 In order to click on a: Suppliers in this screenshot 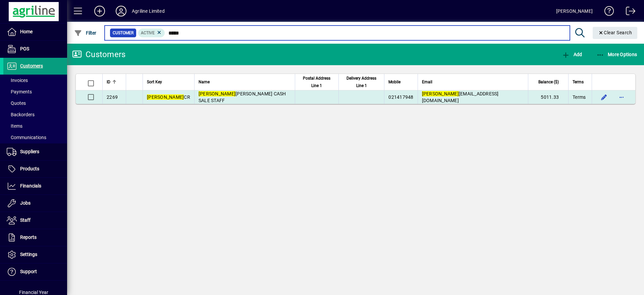, I will do `click(35, 152)`.